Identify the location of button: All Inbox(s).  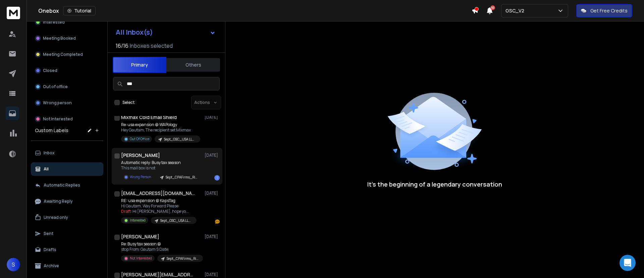
(166, 32).